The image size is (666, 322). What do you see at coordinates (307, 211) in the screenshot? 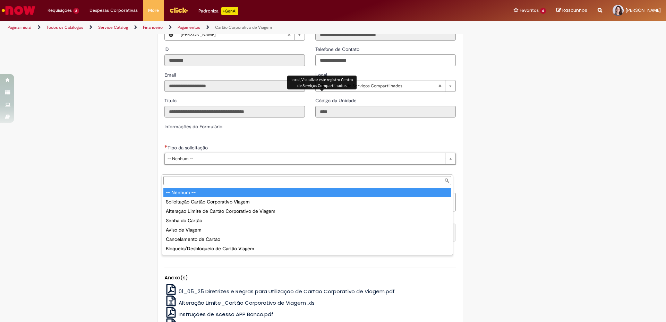
I see `div: Alteração Limite de Cartão Corporativo de Viagem` at bounding box center [307, 211].